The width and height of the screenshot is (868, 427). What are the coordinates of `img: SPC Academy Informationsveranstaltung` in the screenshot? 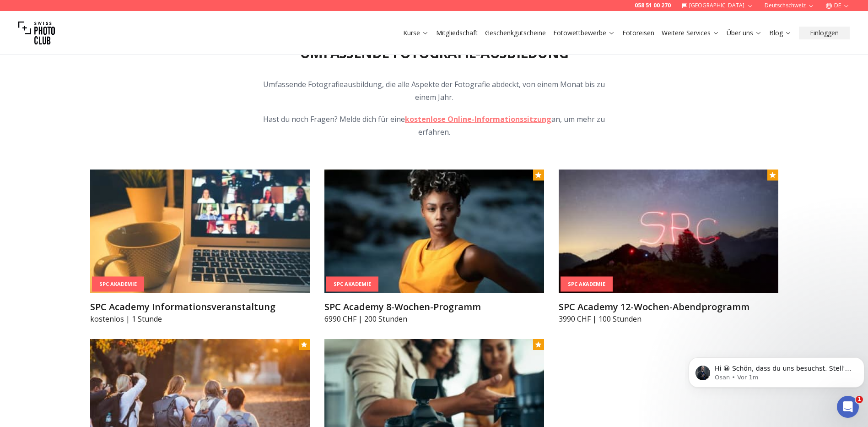 It's located at (200, 231).